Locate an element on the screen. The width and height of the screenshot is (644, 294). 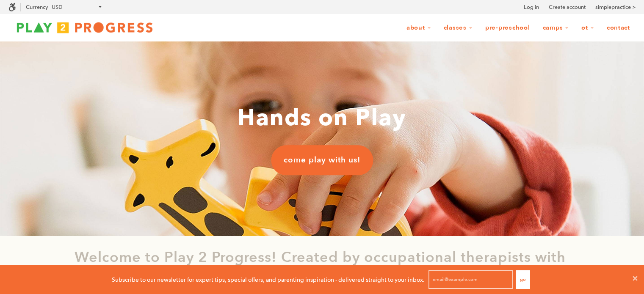
a: Camps is located at coordinates (556, 28).